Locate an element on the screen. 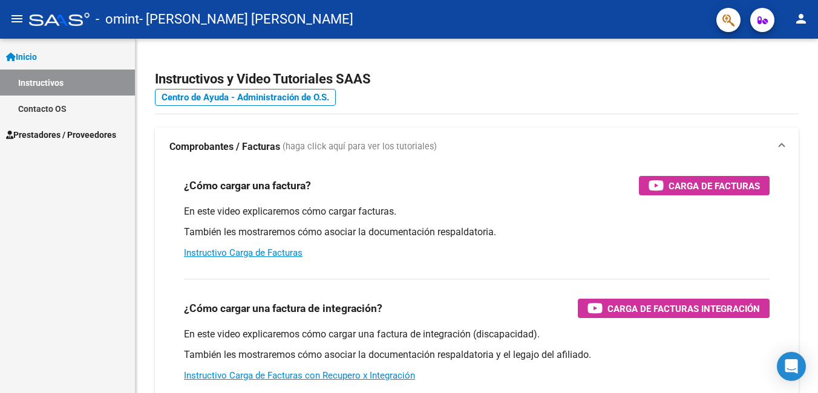 The image size is (818, 393). button: Carga de Facturas Integración is located at coordinates (674, 309).